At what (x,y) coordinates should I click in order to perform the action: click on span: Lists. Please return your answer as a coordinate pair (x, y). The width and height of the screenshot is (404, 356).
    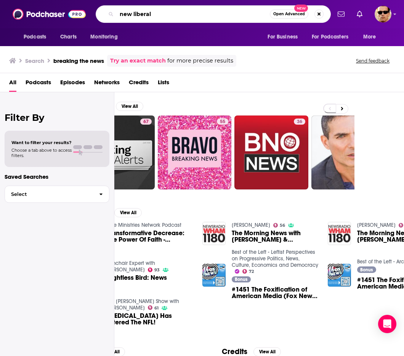
    Looking at the image, I should click on (163, 84).